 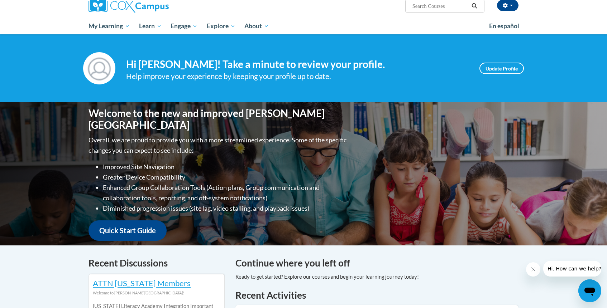 What do you see at coordinates (184, 26) in the screenshot?
I see `span: Engage` at bounding box center [184, 26].